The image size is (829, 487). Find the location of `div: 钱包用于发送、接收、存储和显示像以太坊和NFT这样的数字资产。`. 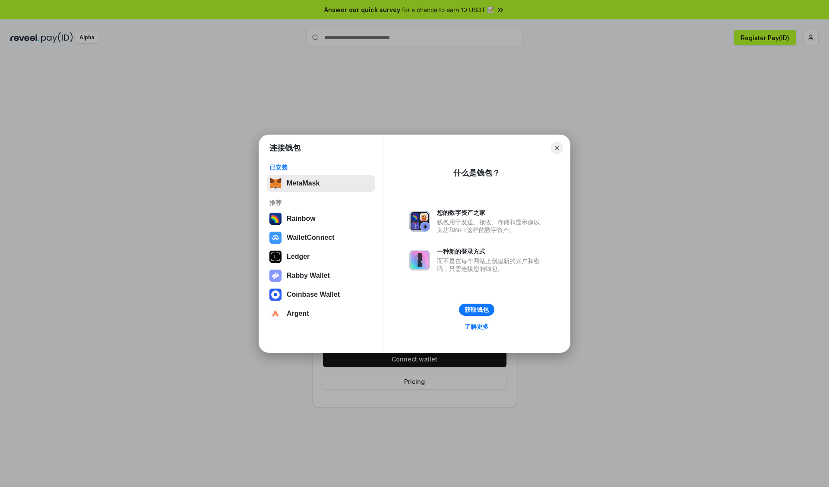

div: 钱包用于发送、接收、存储和显示像以太坊和NFT这样的数字资产。 is located at coordinates (490, 226).